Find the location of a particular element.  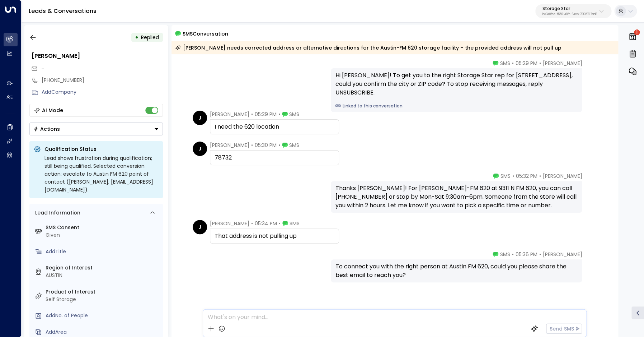

div: Button group with a nested menu is located at coordinates (96, 129).